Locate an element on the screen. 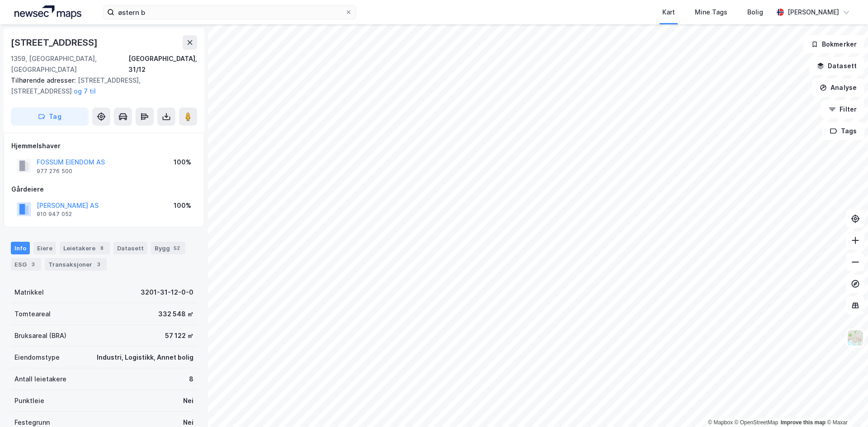 The width and height of the screenshot is (868, 427). a: Improve this map is located at coordinates (803, 422).